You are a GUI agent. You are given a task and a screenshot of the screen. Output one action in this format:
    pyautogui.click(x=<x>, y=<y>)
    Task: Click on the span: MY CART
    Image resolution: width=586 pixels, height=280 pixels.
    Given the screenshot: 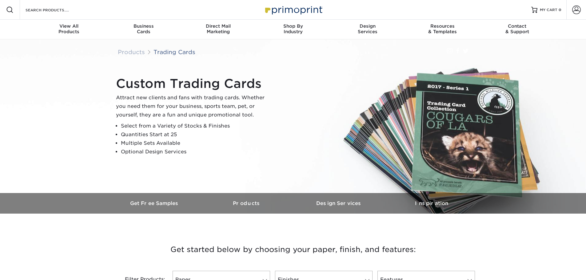 What is the action you would take?
    pyautogui.click(x=548, y=10)
    